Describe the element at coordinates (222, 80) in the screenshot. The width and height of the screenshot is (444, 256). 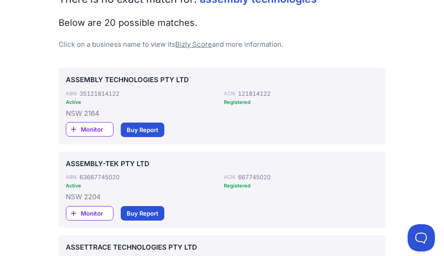
I see `a: ASSEMBLY TECHNOLOGIES PTY LTD` at that location.